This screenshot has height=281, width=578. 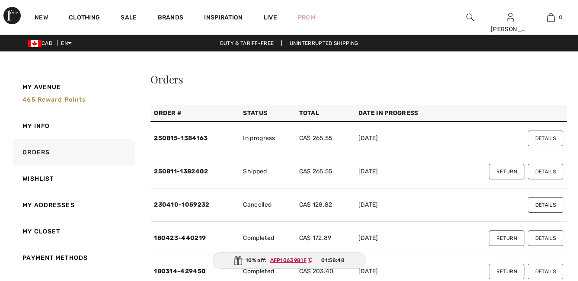 What do you see at coordinates (181, 138) in the screenshot?
I see `a: 250815-1384163` at bounding box center [181, 138].